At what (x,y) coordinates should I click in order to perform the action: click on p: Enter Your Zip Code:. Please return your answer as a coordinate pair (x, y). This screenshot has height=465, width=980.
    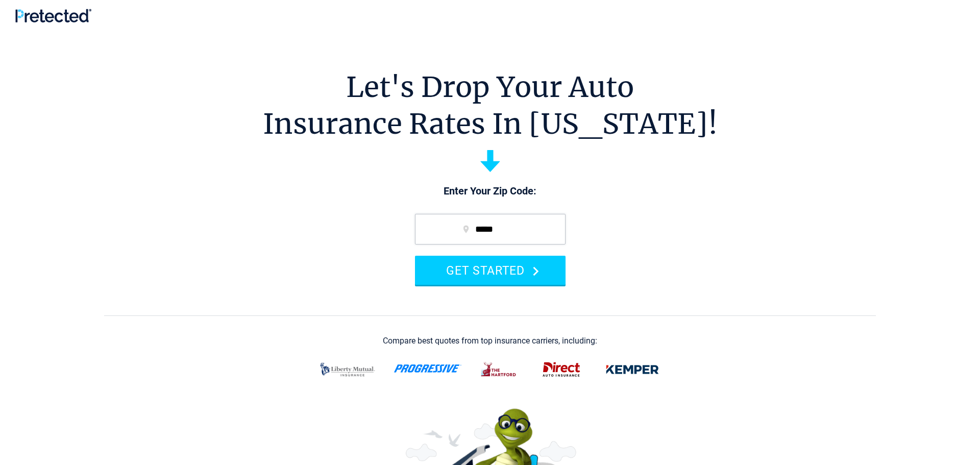
    Looking at the image, I should click on (490, 192).